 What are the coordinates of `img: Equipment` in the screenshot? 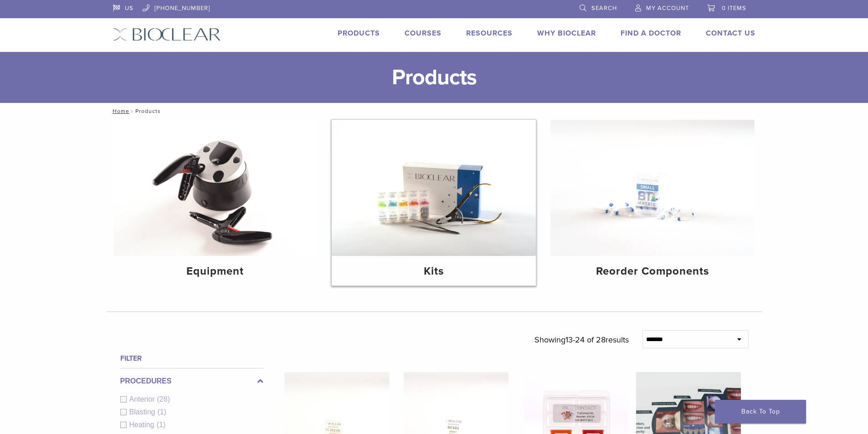 It's located at (216, 187).